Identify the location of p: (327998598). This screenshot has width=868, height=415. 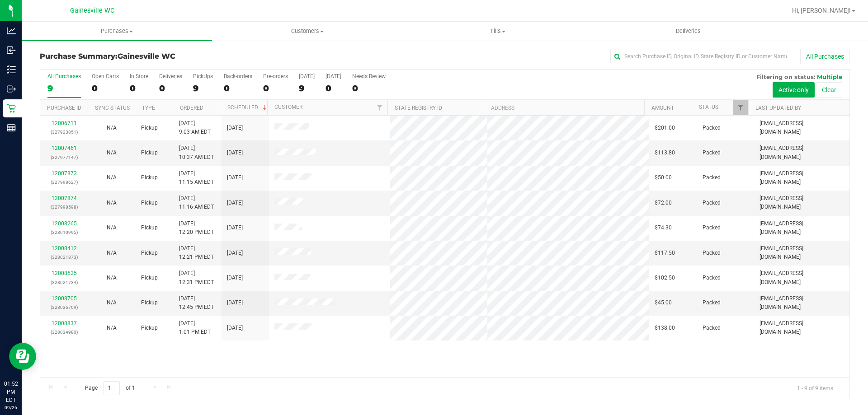
(64, 207).